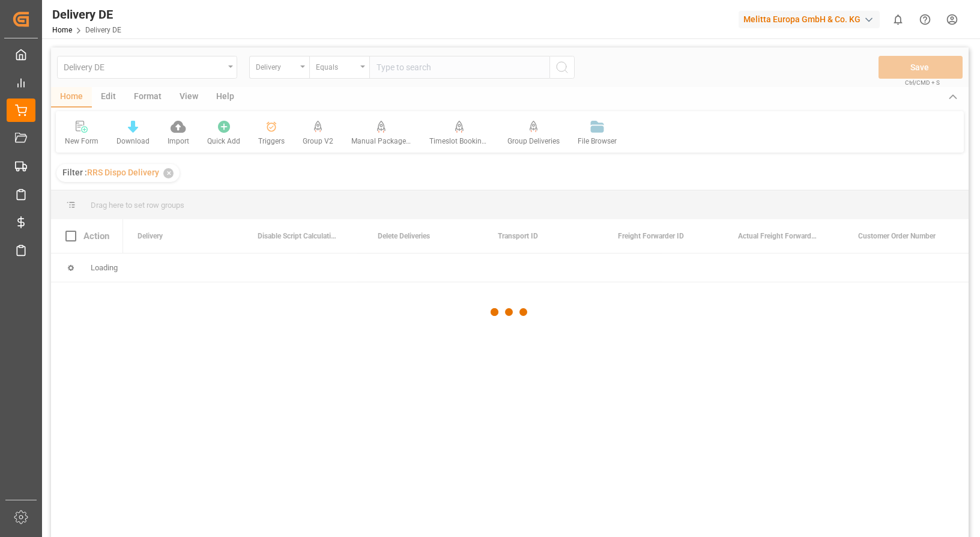 The image size is (980, 537). I want to click on button: show 0 new notifications, so click(898, 19).